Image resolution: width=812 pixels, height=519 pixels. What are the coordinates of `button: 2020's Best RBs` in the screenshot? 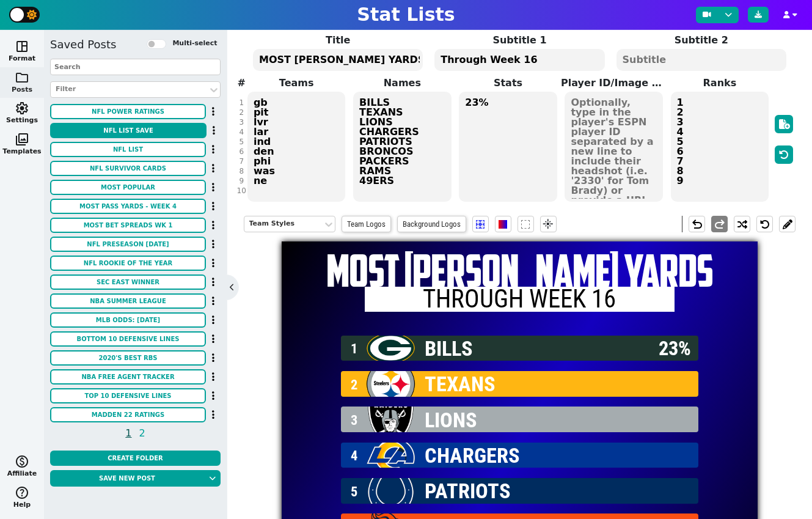 It's located at (128, 358).